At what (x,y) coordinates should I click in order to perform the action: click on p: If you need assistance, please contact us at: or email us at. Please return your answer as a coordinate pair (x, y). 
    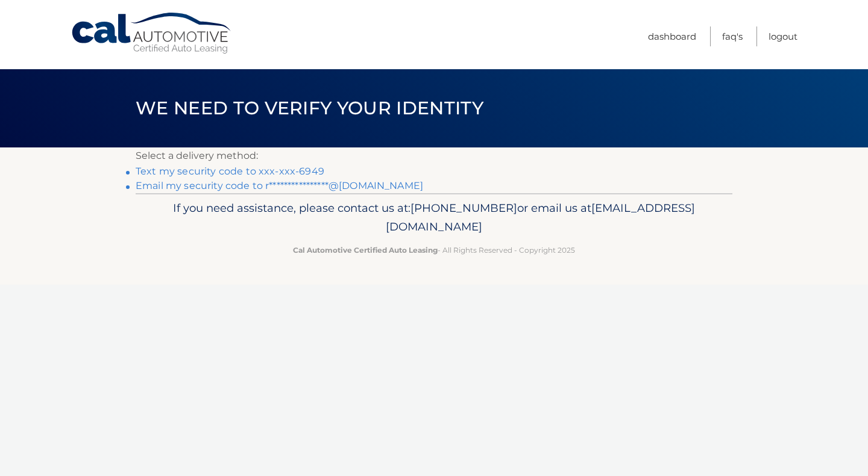
    Looking at the image, I should click on (434, 218).